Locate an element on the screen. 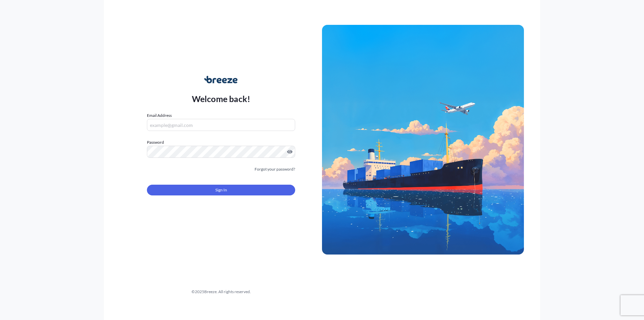  span: Sign In is located at coordinates (221, 189).